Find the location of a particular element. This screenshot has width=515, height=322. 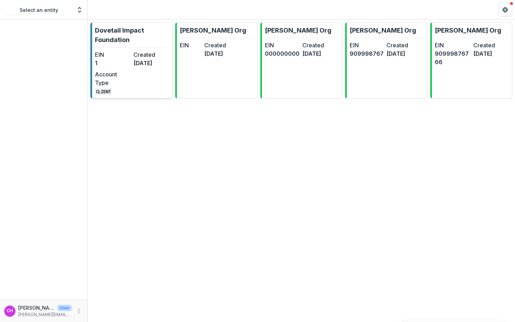

code: CLIENT is located at coordinates (103, 91).